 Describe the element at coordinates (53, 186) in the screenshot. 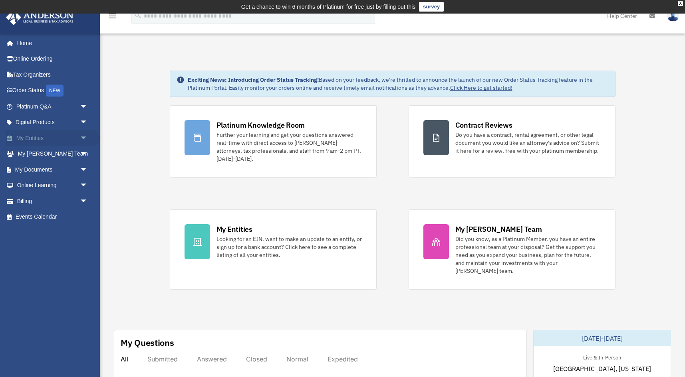

I see `a: Online Learningarrow_drop_down` at that location.